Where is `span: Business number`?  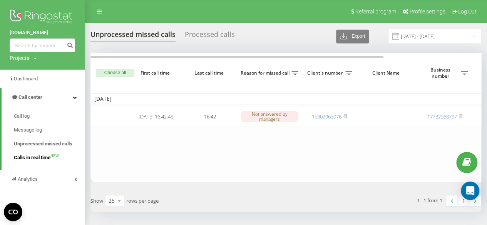
span: Business number is located at coordinates (441, 73).